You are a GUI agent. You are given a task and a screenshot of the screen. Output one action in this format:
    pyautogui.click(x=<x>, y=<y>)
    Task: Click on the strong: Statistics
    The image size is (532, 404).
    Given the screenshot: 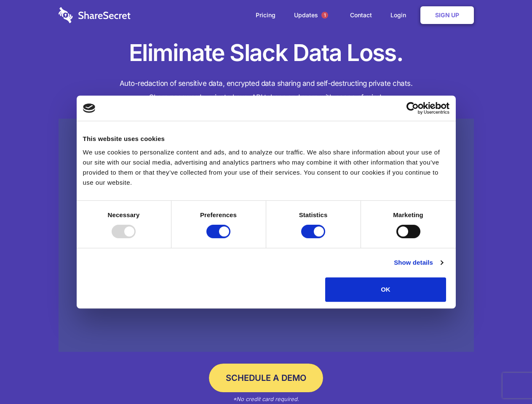 What is the action you would take?
    pyautogui.click(x=313, y=215)
    